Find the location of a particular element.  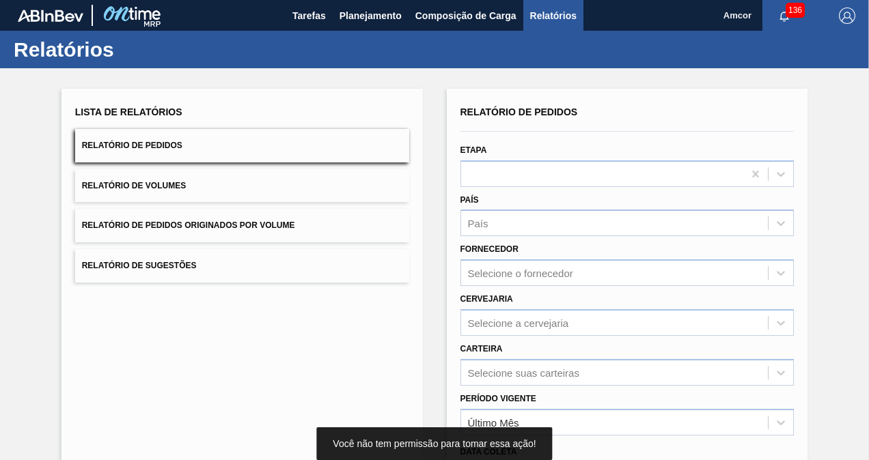

span: Relatório de Sugestões is located at coordinates (139, 266).